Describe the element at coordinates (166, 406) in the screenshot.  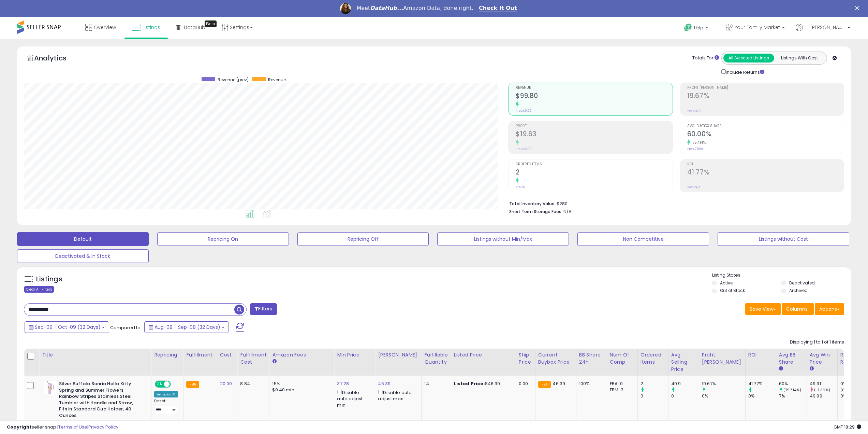
I see `div: Preset:` at that location.